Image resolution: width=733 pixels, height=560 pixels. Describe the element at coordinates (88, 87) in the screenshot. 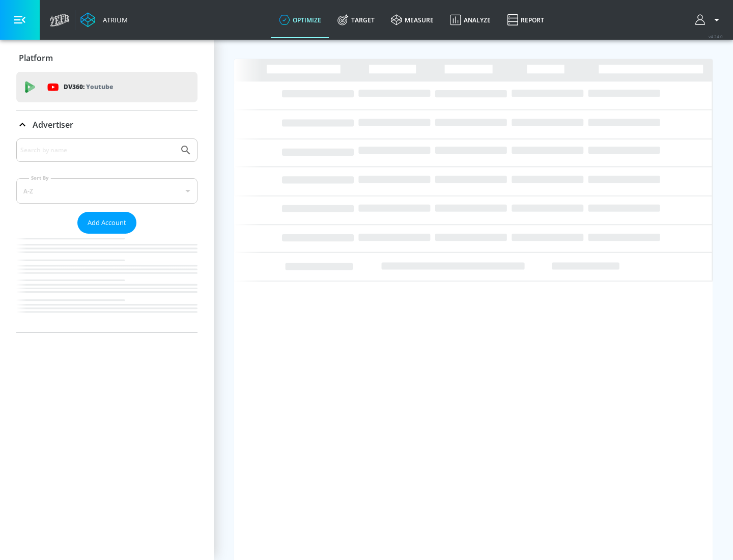

I see `p: DV360:` at that location.